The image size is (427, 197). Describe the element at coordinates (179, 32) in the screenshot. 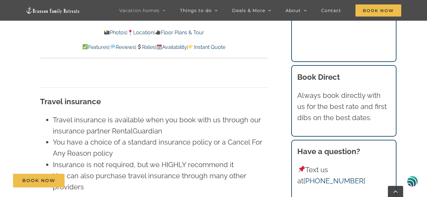

I see `a: Floor Plans & Tour` at that location.